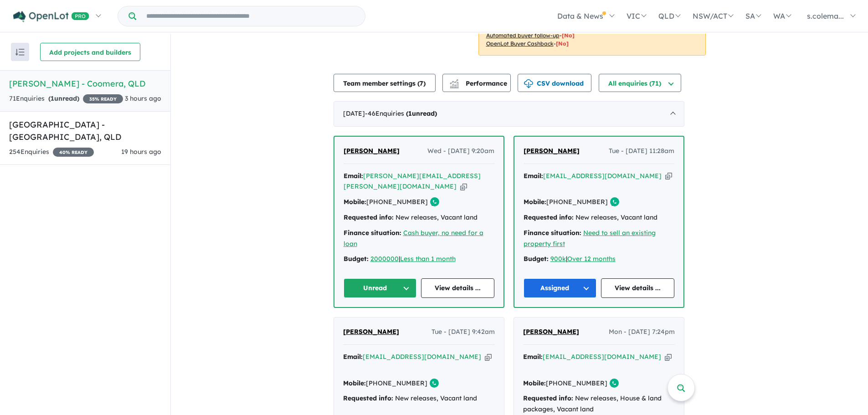 The width and height of the screenshot is (868, 415). Describe the element at coordinates (385, 259) in the screenshot. I see `u: 2000000` at that location.